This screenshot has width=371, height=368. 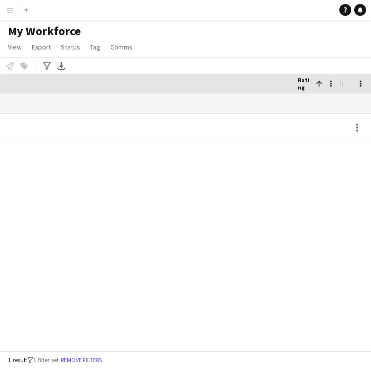 What do you see at coordinates (70, 47) in the screenshot?
I see `span: Status` at bounding box center [70, 47].